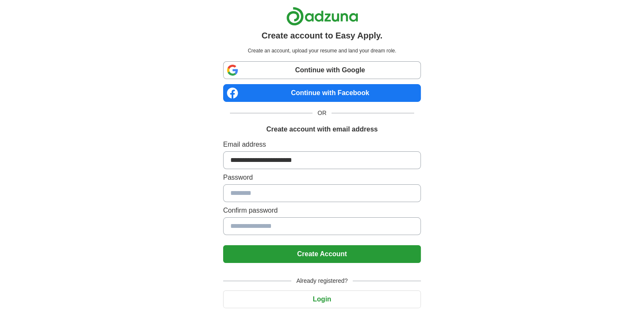 Image resolution: width=644 pixels, height=312 pixels. Describe the element at coordinates (322, 211) in the screenshot. I see `label: Confirm password` at that location.